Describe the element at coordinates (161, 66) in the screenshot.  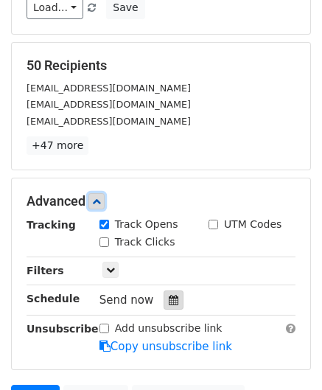
I see `h5: 50 Recipients` at that location.